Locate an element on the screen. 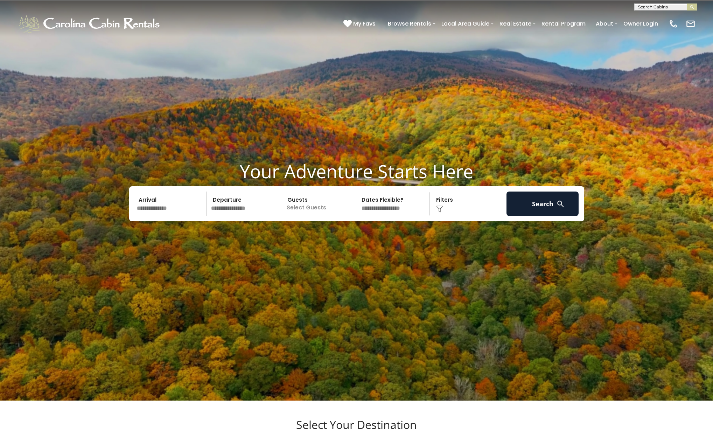  img: search-regular-white.png is located at coordinates (560, 204).